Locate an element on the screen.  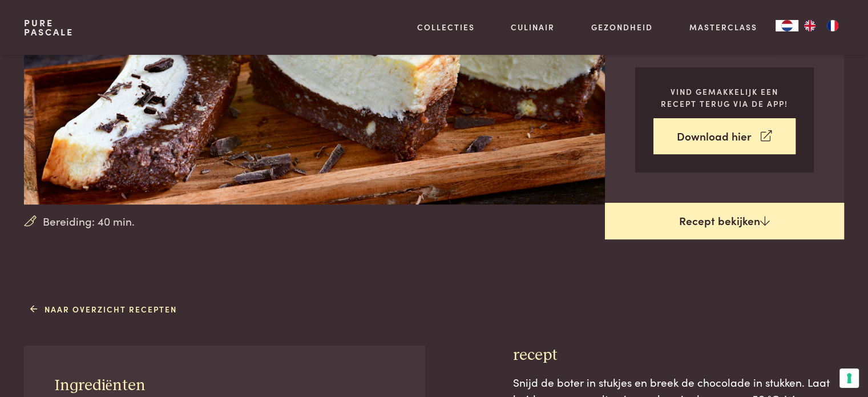
a: EN is located at coordinates (810, 26).